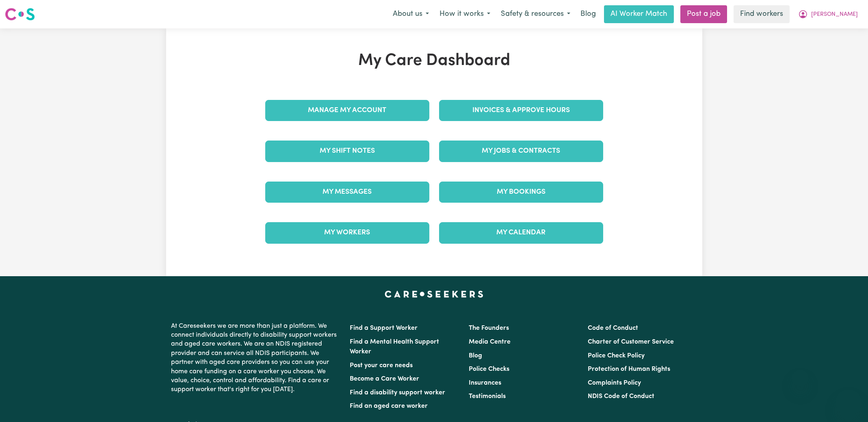  I want to click on button: My Account, so click(827, 14).